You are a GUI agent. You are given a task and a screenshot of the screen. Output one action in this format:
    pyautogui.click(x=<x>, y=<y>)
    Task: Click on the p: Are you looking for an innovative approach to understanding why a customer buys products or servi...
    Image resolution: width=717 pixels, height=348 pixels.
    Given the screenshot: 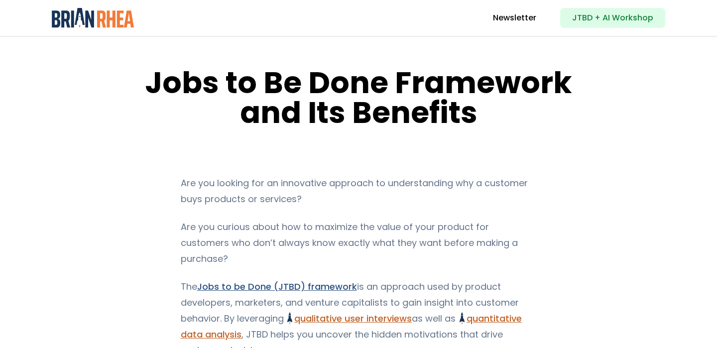 What is the action you would take?
    pyautogui.click(x=359, y=191)
    